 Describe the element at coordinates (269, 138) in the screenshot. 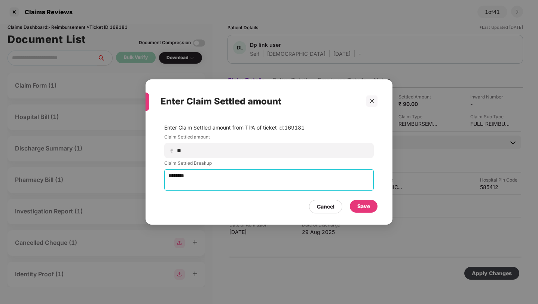

I see `label: Claim Settled amount` at that location.